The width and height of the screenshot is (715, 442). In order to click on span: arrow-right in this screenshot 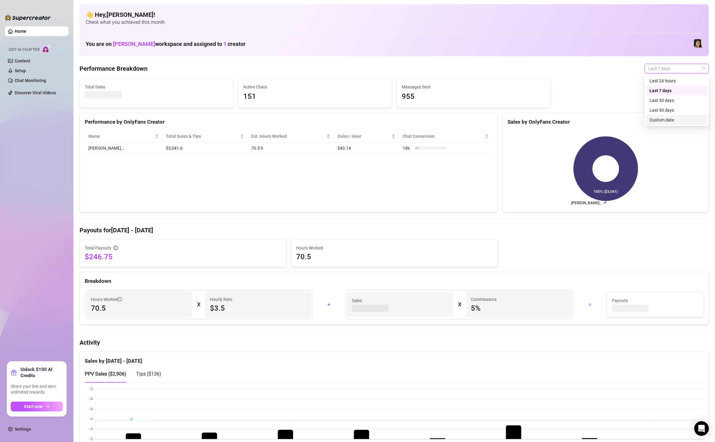, I will do `click(47, 406)`.